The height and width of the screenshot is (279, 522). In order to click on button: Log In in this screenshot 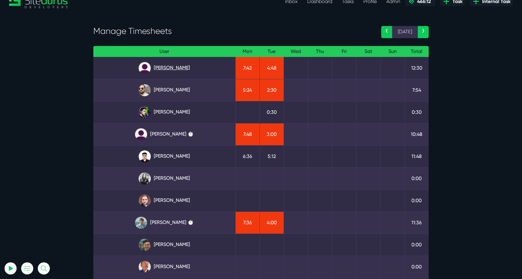, I will do `click(53, 113)`.